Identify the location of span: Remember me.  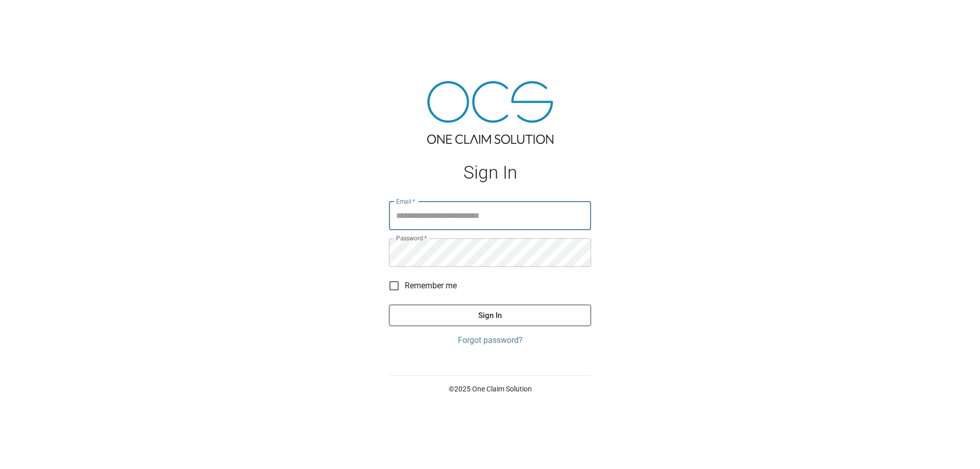
(431, 286).